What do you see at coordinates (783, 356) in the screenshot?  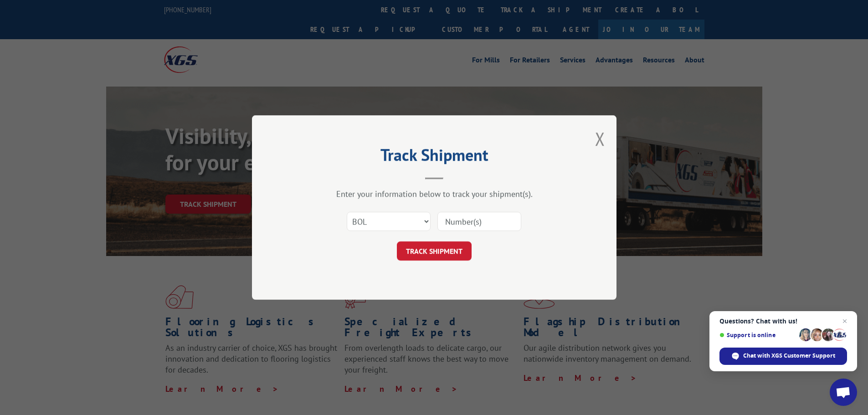 I see `div: Chat with XGS Customer Support` at bounding box center [783, 356].